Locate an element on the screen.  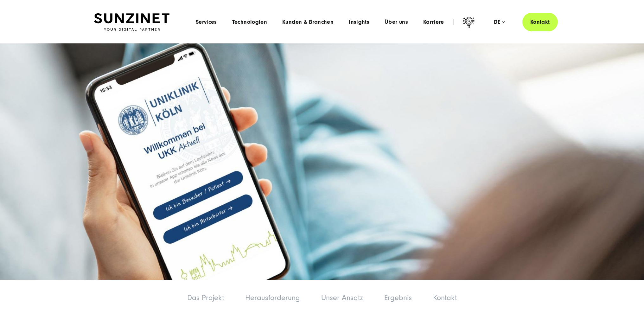
a: Unser Ansatz is located at coordinates (342, 297).